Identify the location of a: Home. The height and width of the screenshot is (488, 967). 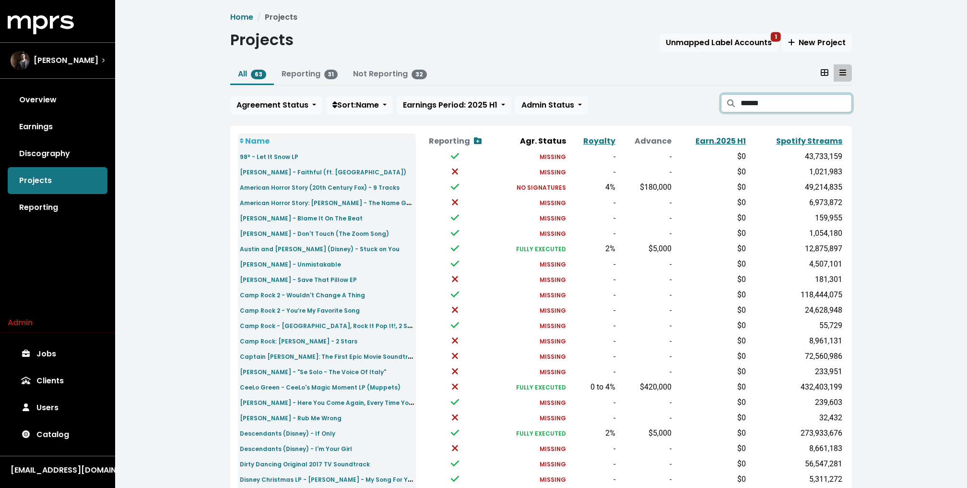
(242, 17).